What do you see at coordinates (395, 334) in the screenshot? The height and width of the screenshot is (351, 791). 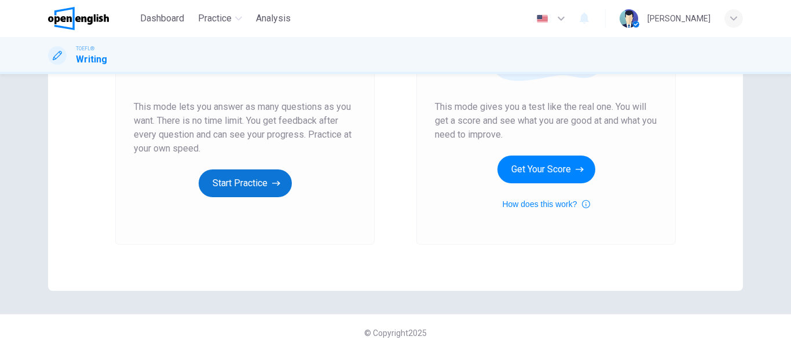 I see `span: © Copyright 2025` at bounding box center [395, 334].